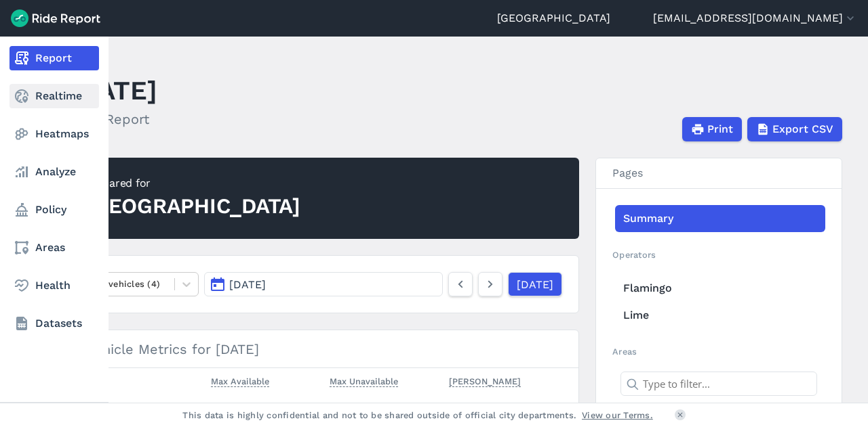  What do you see at coordinates (363, 382) in the screenshot?
I see `button: Max Unavailable` at bounding box center [363, 382].